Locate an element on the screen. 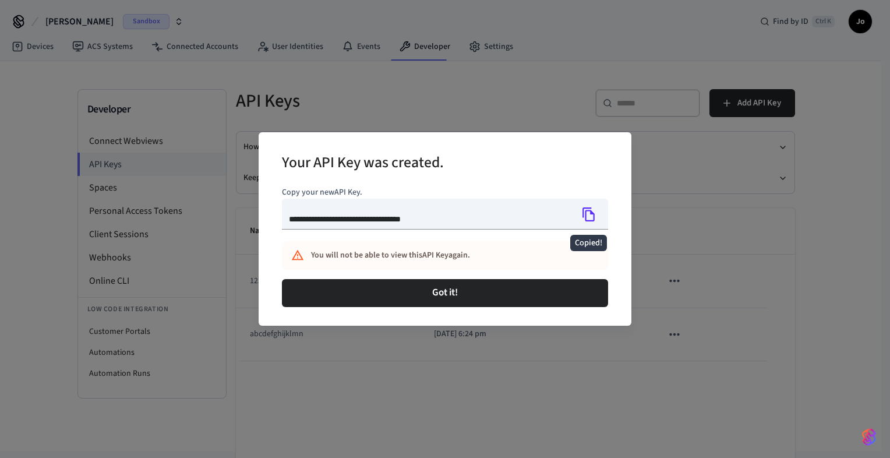  button: Got it! is located at coordinates (445, 293).